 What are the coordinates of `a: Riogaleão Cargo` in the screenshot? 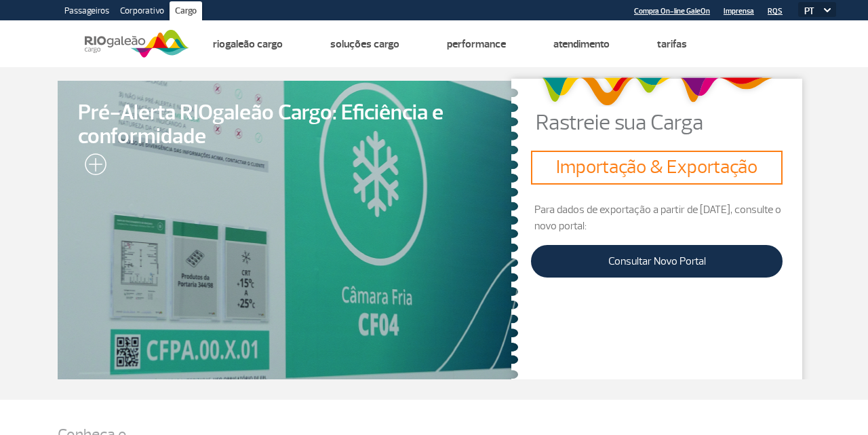 It's located at (247, 44).